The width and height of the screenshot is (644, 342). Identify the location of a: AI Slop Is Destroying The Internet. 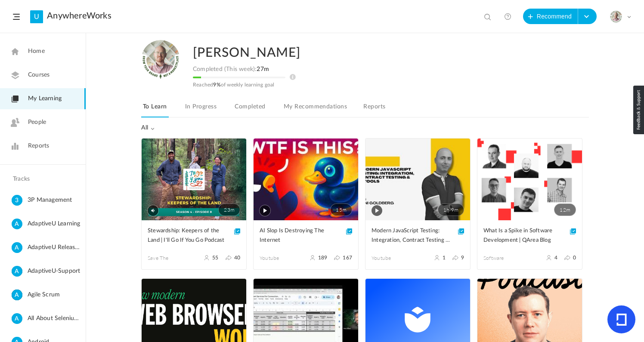
(306, 236).